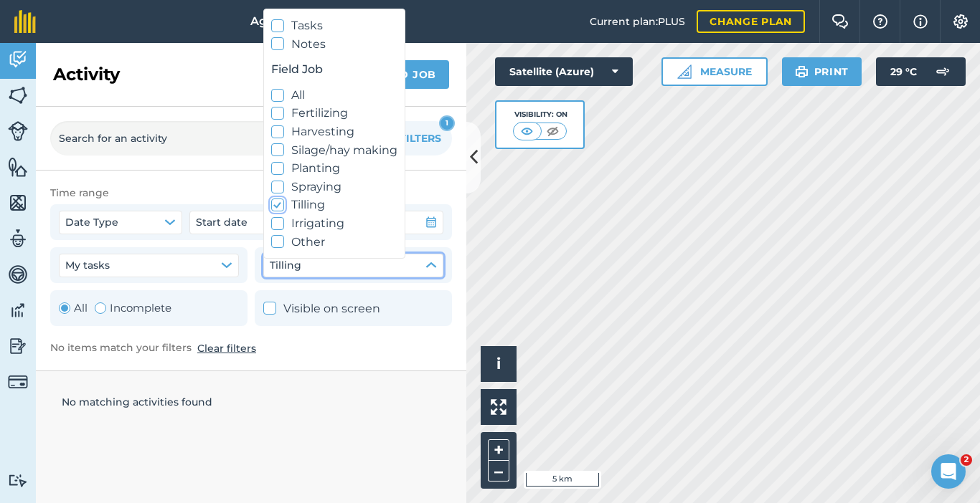  I want to click on img: Ruler icon, so click(684, 72).